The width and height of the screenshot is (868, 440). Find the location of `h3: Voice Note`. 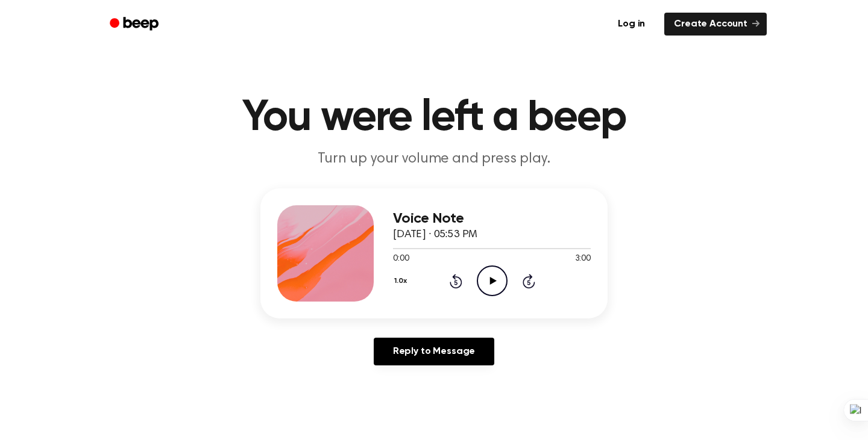

h3: Voice Note is located at coordinates (492, 219).